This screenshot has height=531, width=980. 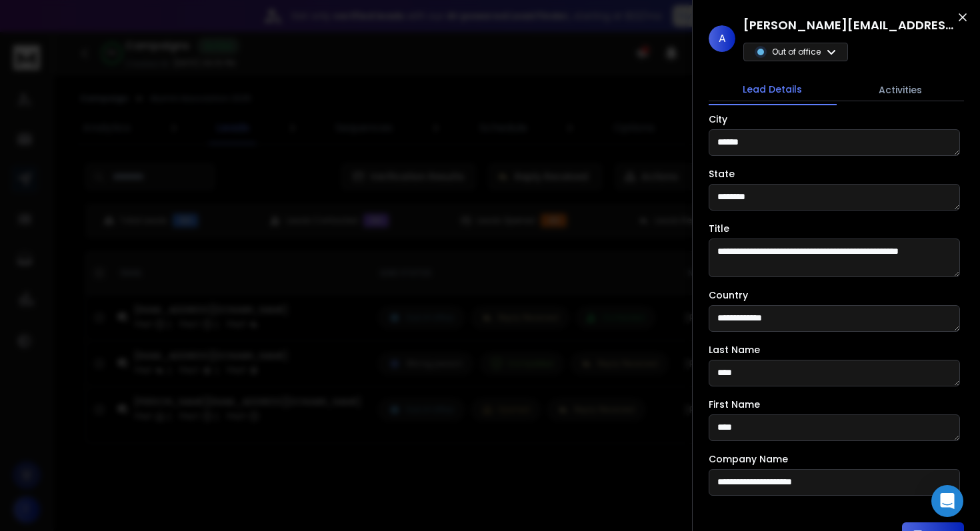 I want to click on p: Out of office, so click(x=795, y=52).